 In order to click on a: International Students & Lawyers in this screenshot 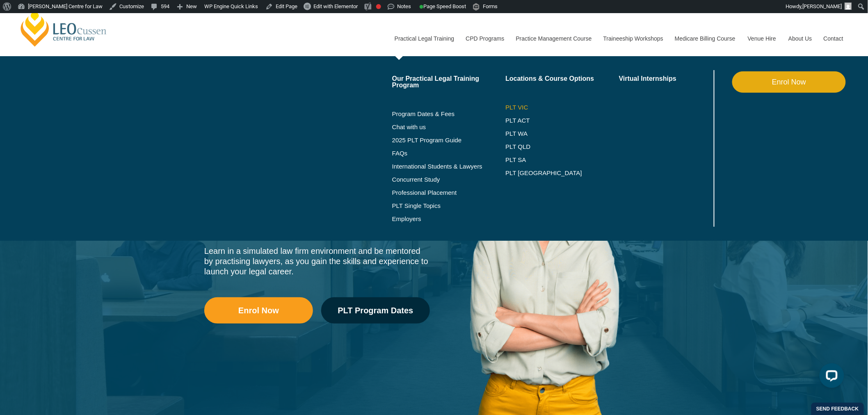, I will do `click(449, 166)`.